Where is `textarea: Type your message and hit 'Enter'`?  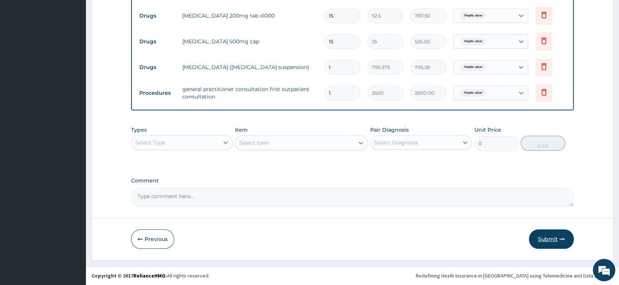
textarea: Type your message and hit 'Enter' is located at coordinates (73, 217).